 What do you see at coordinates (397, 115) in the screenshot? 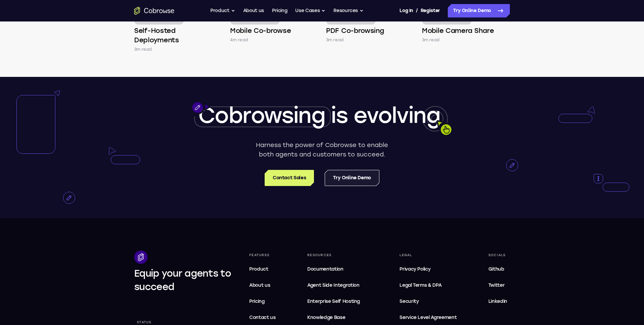
I see `span: evolving` at bounding box center [397, 115].